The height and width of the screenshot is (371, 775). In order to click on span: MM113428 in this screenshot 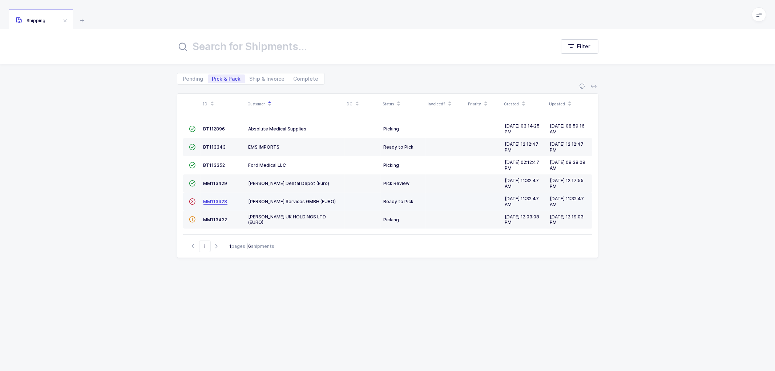, I will do `click(216, 201)`.